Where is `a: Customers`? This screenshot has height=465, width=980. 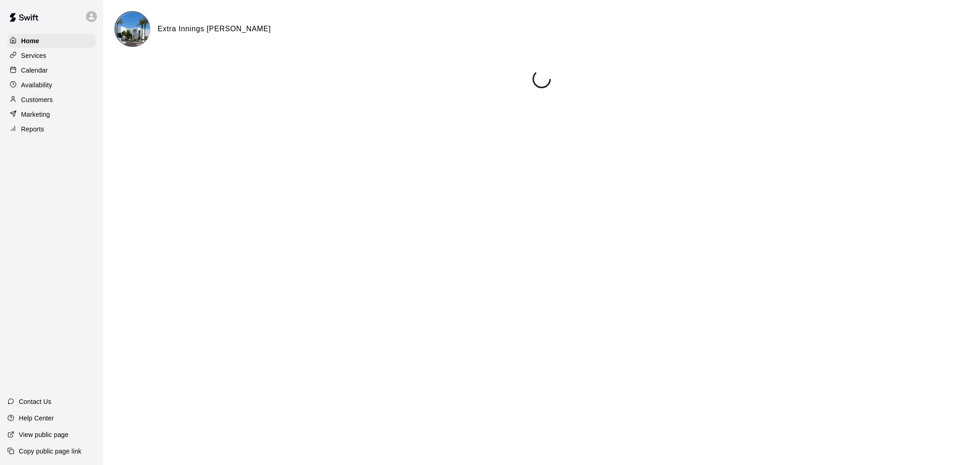 a: Customers is located at coordinates (52, 100).